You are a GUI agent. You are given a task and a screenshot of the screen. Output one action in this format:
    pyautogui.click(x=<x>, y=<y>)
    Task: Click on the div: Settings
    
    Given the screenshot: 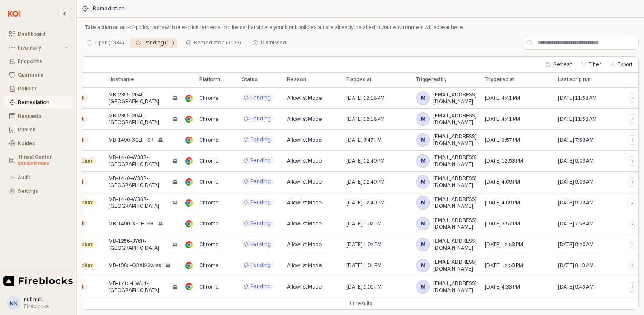 What is the action you would take?
    pyautogui.click(x=42, y=191)
    